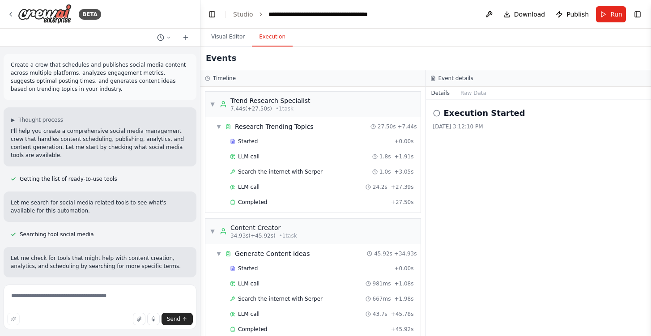 The height and width of the screenshot is (336, 651). What do you see at coordinates (90, 14) in the screenshot?
I see `div: BETA` at bounding box center [90, 14].